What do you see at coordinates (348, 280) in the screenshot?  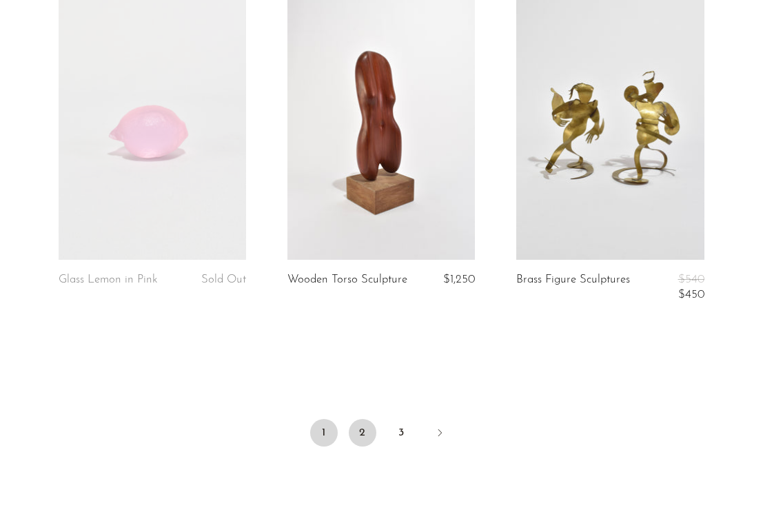 I see `a: Wooden Torso Sculpture` at bounding box center [348, 280].